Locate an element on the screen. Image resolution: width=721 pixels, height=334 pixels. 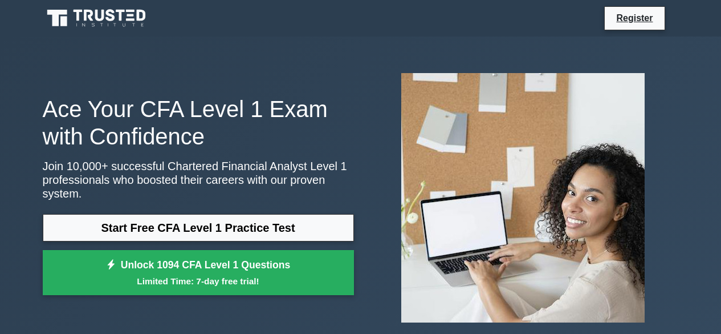
a: Unlock 1094 CFA Level 1 QuestionsLimited Time: 7-day free trial! is located at coordinates (198, 273).